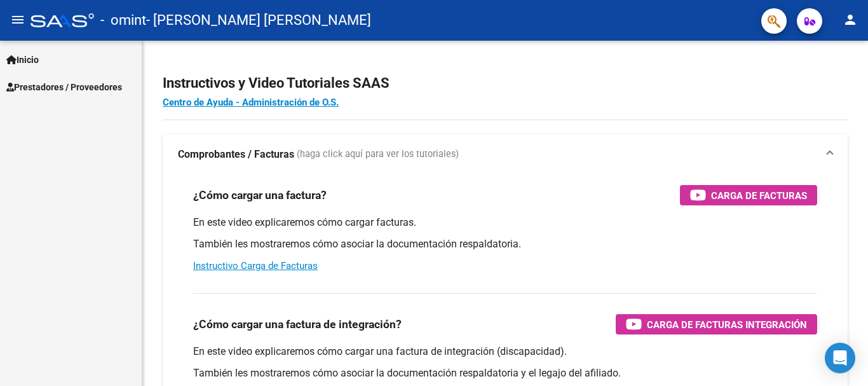 This screenshot has height=386, width=868. I want to click on button: Carga de Facturas Integración, so click(716, 324).